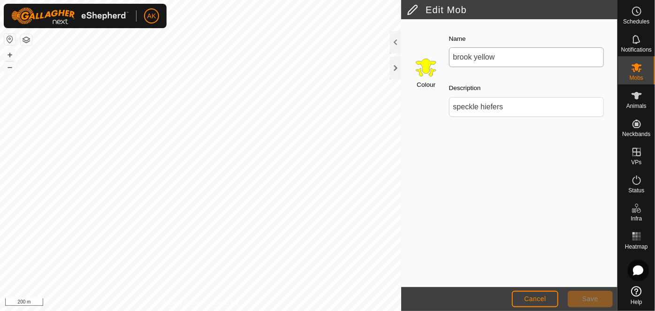 This screenshot has height=311, width=655. What do you see at coordinates (591, 299) in the screenshot?
I see `button: Save` at bounding box center [591, 299].